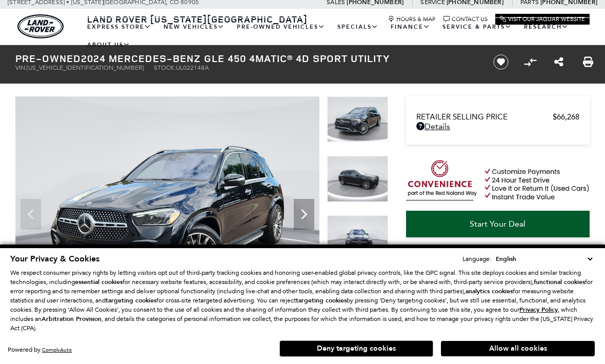 Image resolution: width=605 pixels, height=364 pixels. Describe the element at coordinates (498, 224) in the screenshot. I see `a: Start Your Deal` at that location.